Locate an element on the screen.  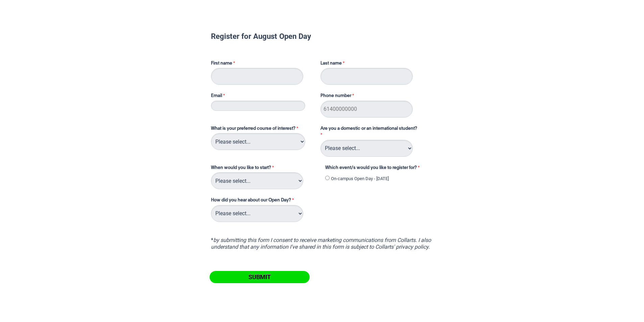
select: How did you hear about our Open Day? is located at coordinates (257, 214).